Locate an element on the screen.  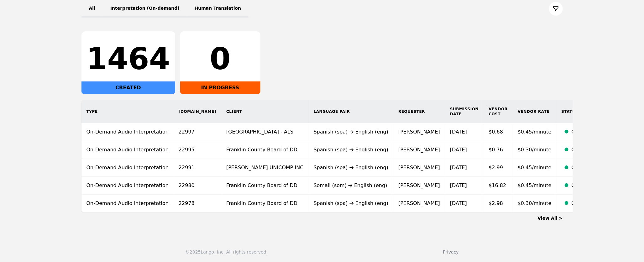
div: Somali (som) English (eng) is located at coordinates (350, 185).